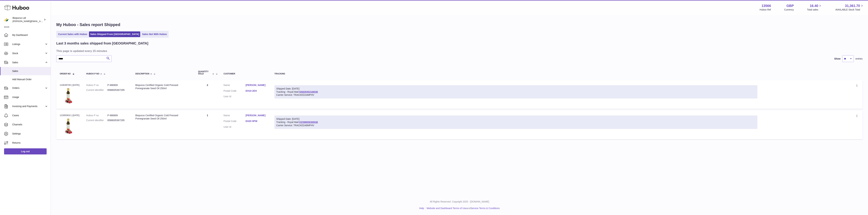  I want to click on span: Order No, so click(65, 74).